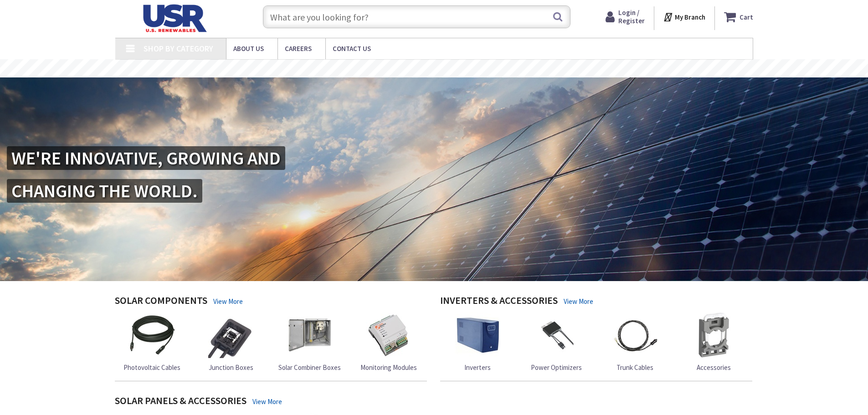 The height and width of the screenshot is (415, 868). Describe the element at coordinates (309, 342) in the screenshot. I see `a: Solar Combiner Boxes Solar Combiner Boxes` at that location.